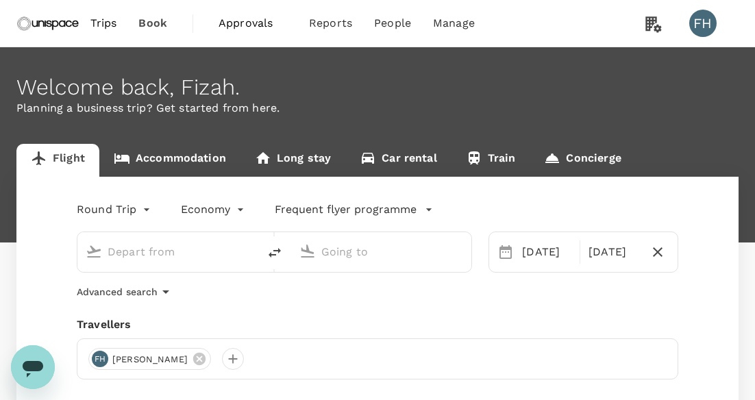  I want to click on div: Welcome back , Fizah ., so click(377, 87).